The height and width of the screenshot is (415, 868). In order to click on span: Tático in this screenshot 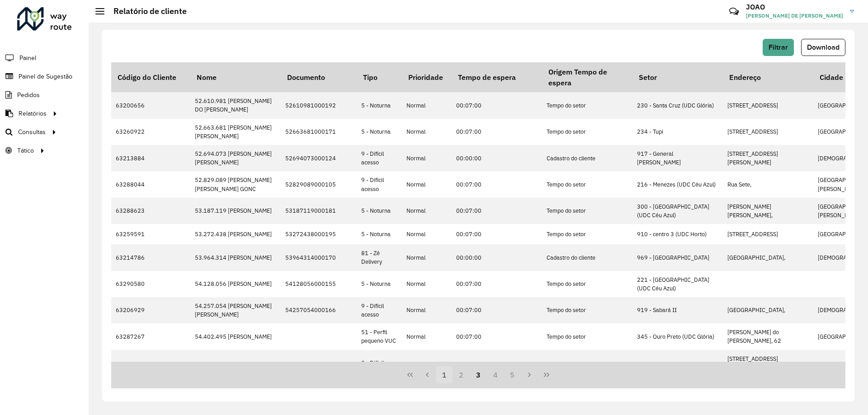, I will do `click(25, 150)`.